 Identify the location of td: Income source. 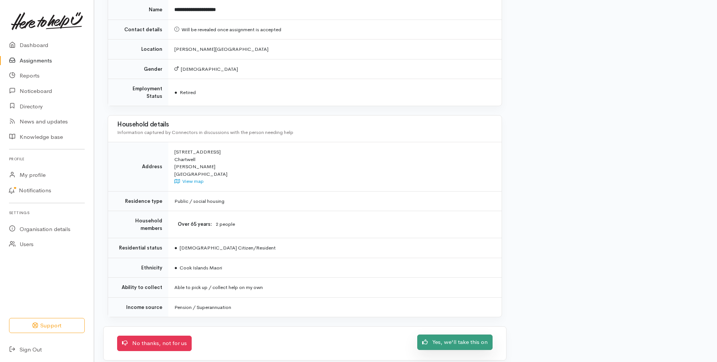
(138, 307).